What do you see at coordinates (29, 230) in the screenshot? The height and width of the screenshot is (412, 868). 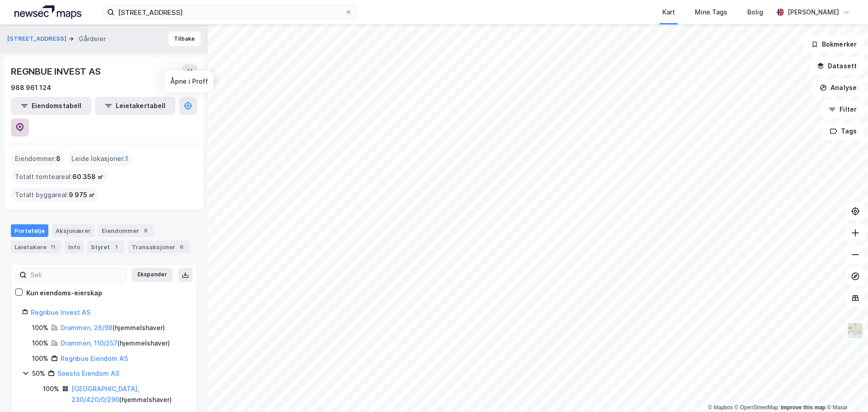 I see `div: Portefølje` at bounding box center [29, 230].